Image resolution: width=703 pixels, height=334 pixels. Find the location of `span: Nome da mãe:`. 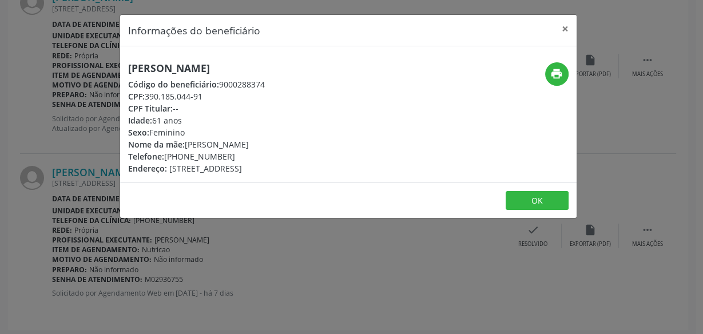

span: Nome da mãe: is located at coordinates (156, 144).